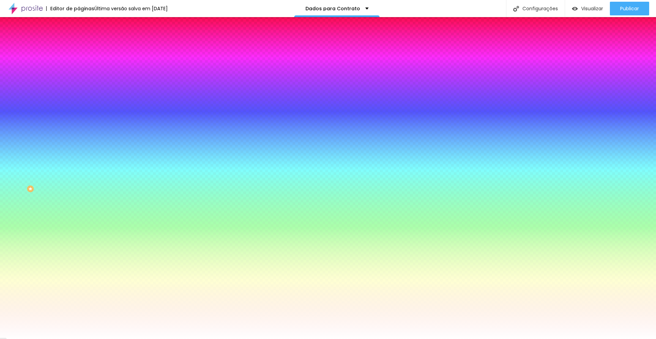 This screenshot has width=656, height=339. I want to click on span: Visualizar, so click(592, 9).